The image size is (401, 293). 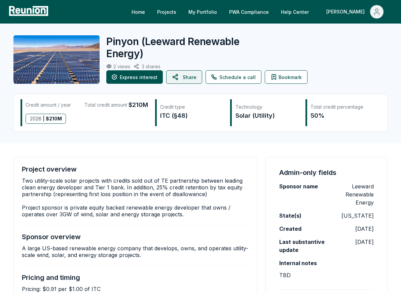 I want to click on p: Two utility-scale solar projects with credits sold out of TE partnership between leading clean en..., so click(x=135, y=198).